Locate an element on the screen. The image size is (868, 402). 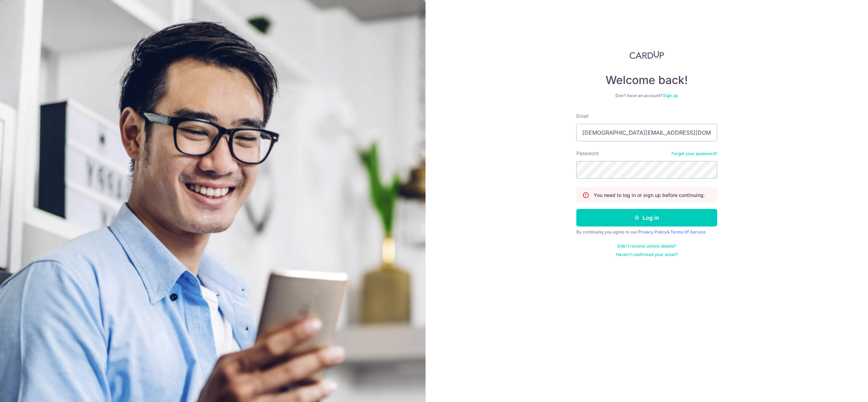
h4: Welcome back! is located at coordinates (647, 80).